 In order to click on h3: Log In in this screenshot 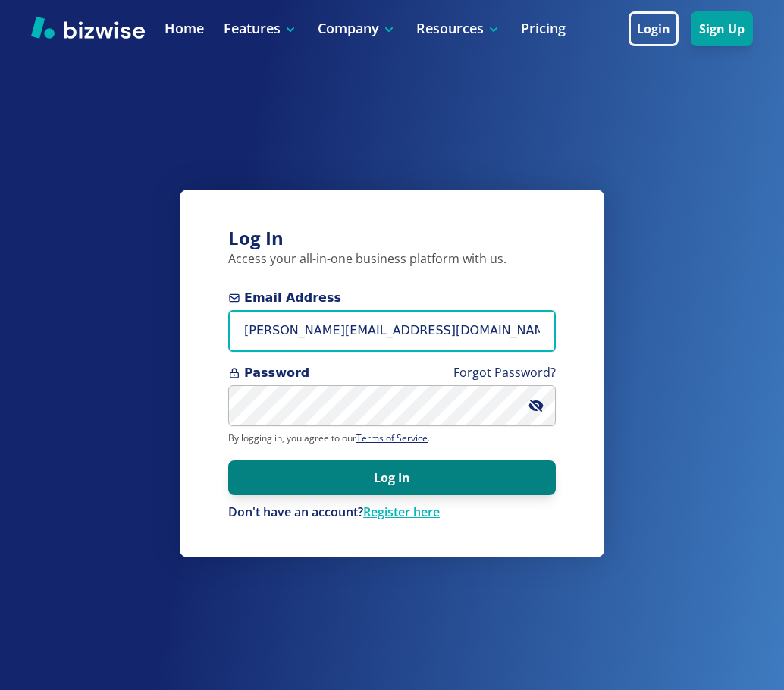, I will do `click(392, 238)`.